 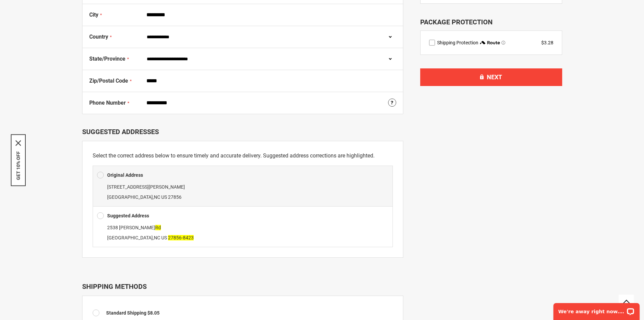 I want to click on span: Learn more, so click(x=503, y=43).